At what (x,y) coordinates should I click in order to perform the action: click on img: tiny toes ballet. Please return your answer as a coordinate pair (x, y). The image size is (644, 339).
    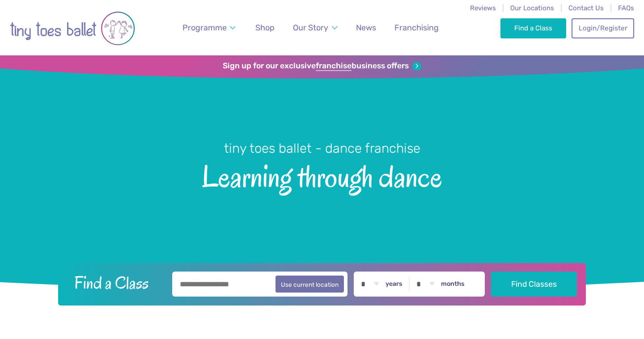
    Looking at the image, I should click on (72, 28).